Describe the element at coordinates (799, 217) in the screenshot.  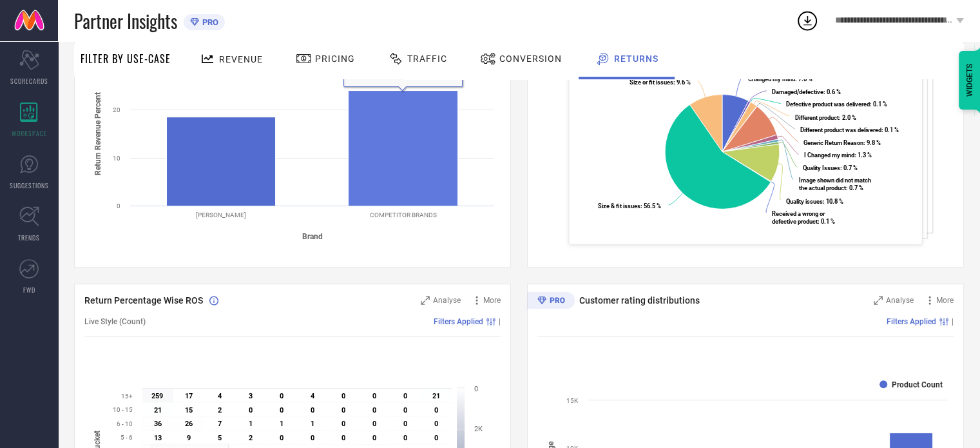
I see `tspan: Received a wrong or defective product` at that location.